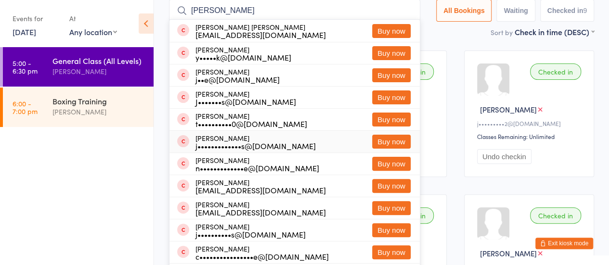  I want to click on label: Sort by, so click(502, 32).